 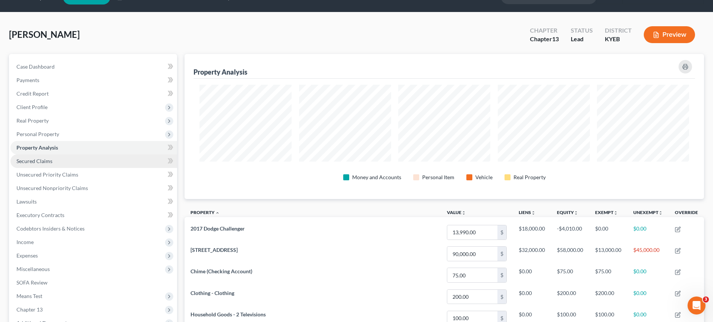 I want to click on span: Client Profile, so click(x=32, y=107).